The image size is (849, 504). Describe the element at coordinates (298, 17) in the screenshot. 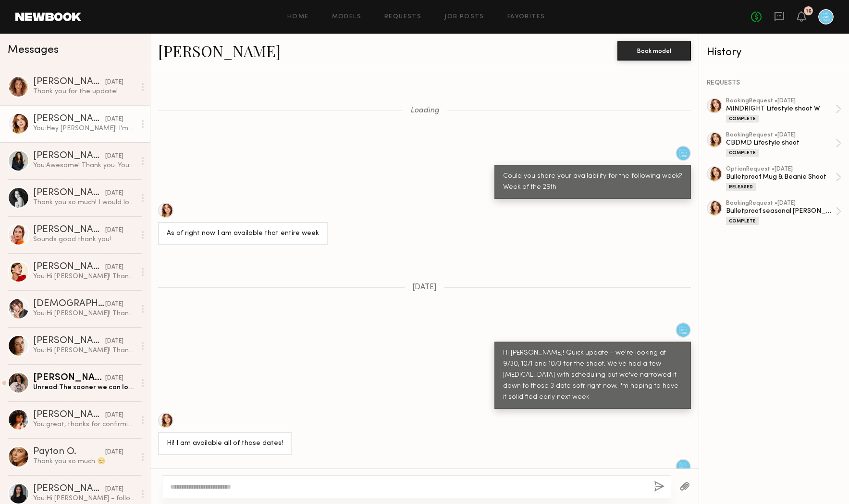

I see `a: Home` at that location.